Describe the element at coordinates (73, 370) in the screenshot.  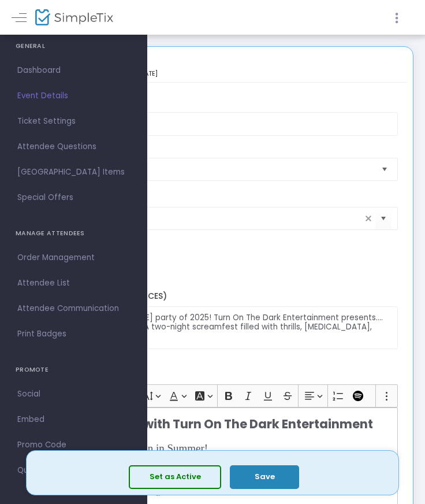
I see `h4: PROMOTE` at that location.